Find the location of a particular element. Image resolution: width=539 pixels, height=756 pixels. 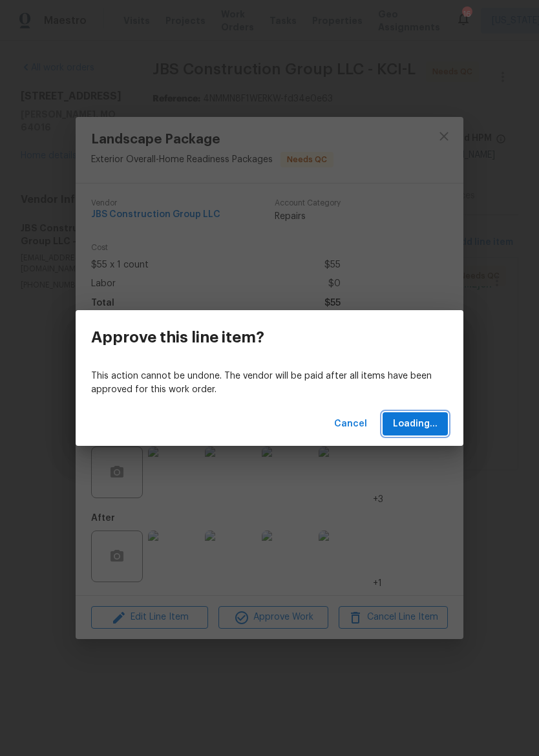

p: This action cannot be undone. The vendor will be paid after all items have been approved for this... is located at coordinates (270, 383).